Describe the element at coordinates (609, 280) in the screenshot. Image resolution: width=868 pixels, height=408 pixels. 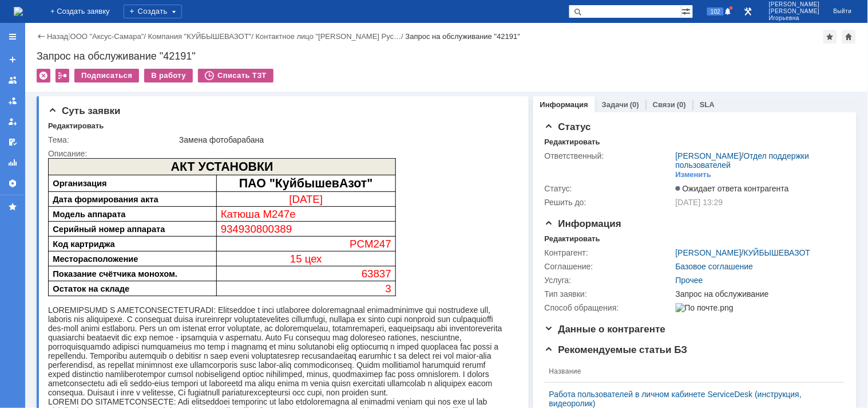
I see `div: Услуга:` at that location.